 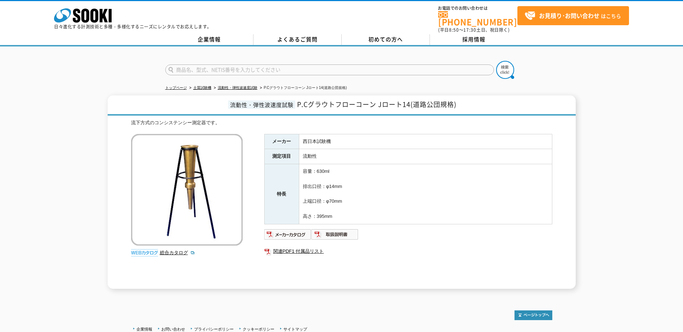 I want to click on td: 容量：630ml 排出口径：φ14mm 上端口径：φ70mm 高さ：395mm, so click(x=425, y=194).